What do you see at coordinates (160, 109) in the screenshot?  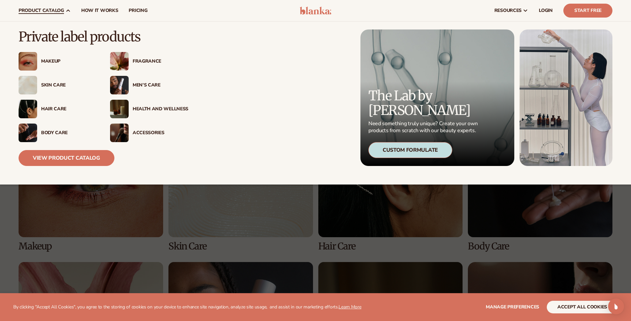 I see `div: Health And Wellness` at bounding box center [160, 109].